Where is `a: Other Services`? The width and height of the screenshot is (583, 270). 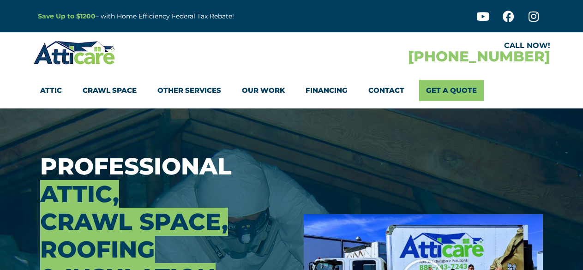 a: Other Services is located at coordinates (189, 90).